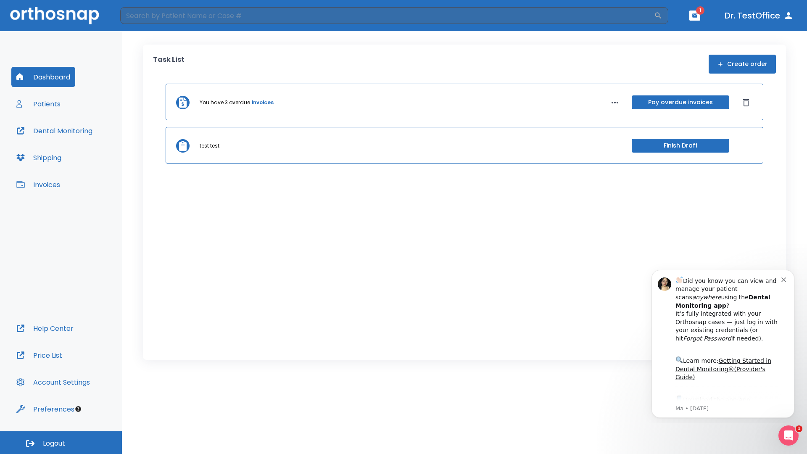 The image size is (807, 454). Describe the element at coordinates (84, 103) in the screenshot. I see `a: Getting Started in Dental Monitoring` at that location.